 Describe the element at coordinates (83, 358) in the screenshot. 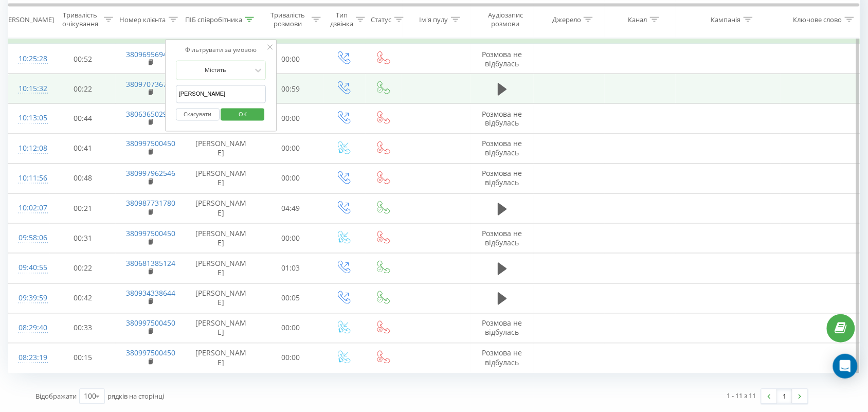

I see `td: 00:15` at that location.